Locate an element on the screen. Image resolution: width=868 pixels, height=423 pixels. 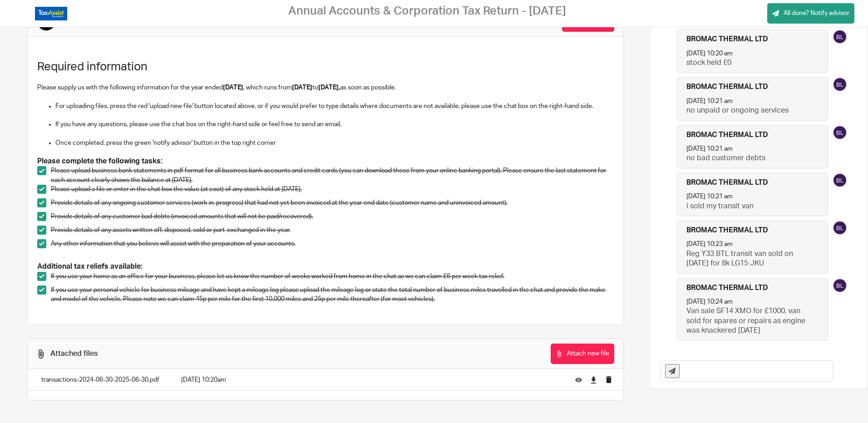
button: Attach new file is located at coordinates (583, 354).